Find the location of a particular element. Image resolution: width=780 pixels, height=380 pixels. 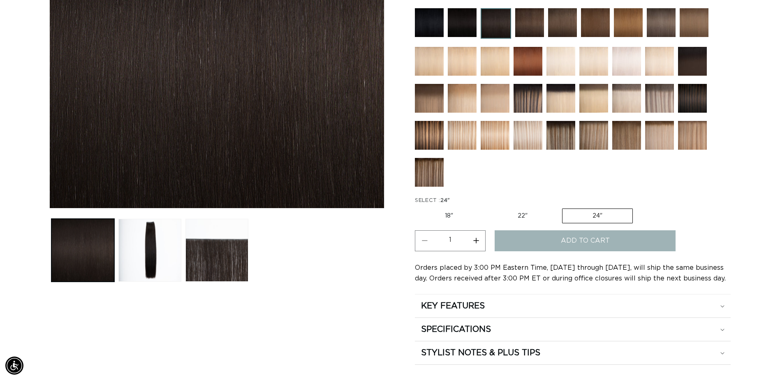

a: 4/12 Duo Tone - Q Weft is located at coordinates (429, 137).